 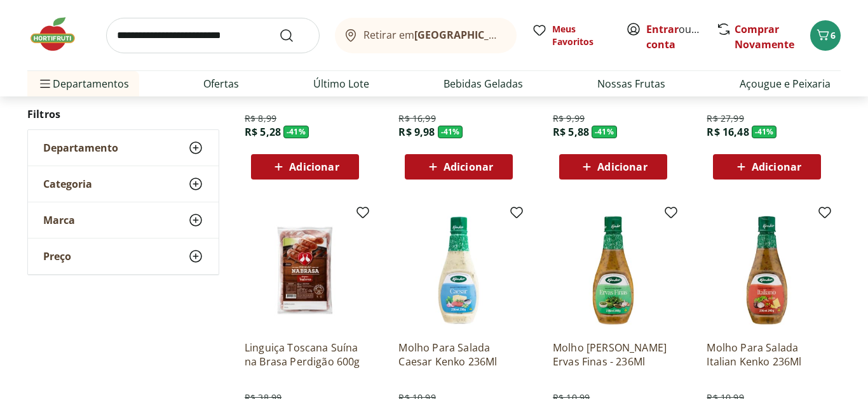 What do you see at coordinates (725, 118) in the screenshot?
I see `span: R$ 27,99` at bounding box center [725, 118].